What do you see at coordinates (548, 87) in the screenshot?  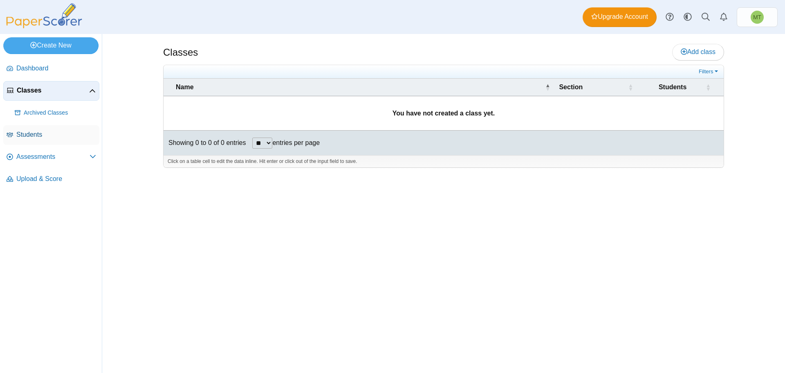 I see `span: Name : Activate to invert sorting` at bounding box center [548, 87].